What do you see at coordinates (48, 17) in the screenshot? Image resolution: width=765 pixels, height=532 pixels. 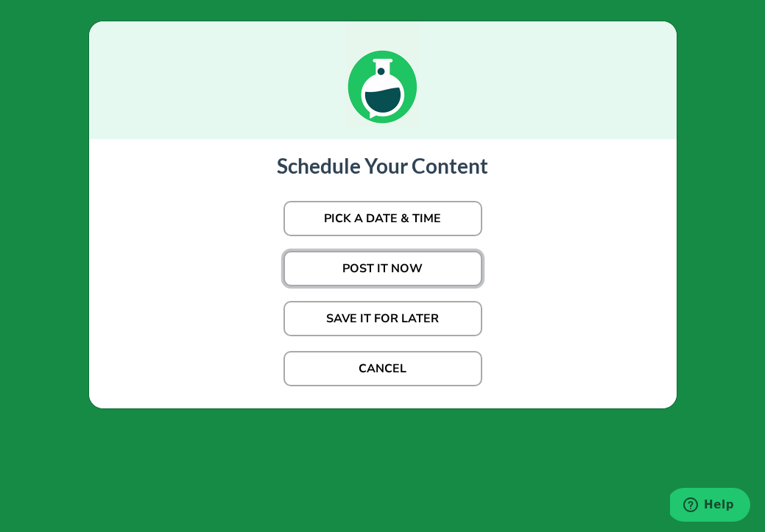 I see `span: Help` at bounding box center [48, 17].